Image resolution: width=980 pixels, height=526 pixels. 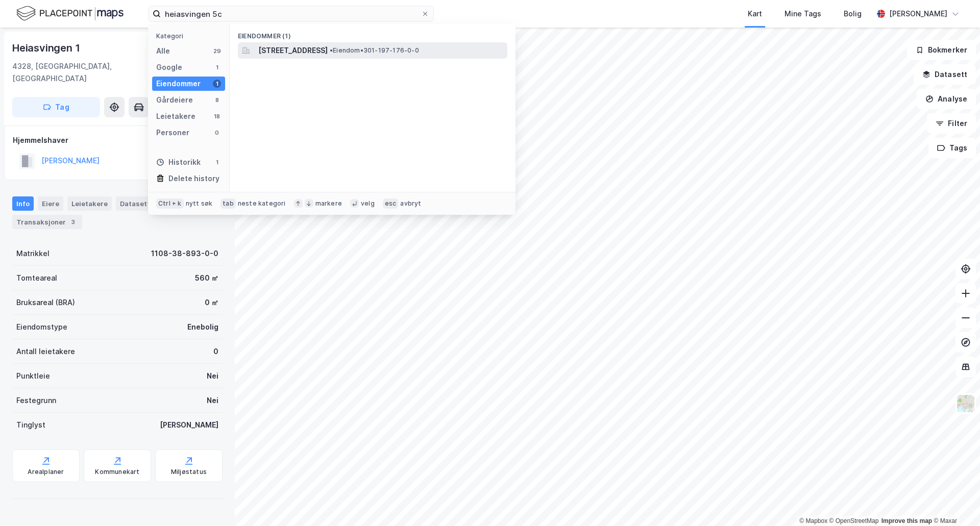 What do you see at coordinates (410, 204) in the screenshot?
I see `div: avbryt` at bounding box center [410, 204].